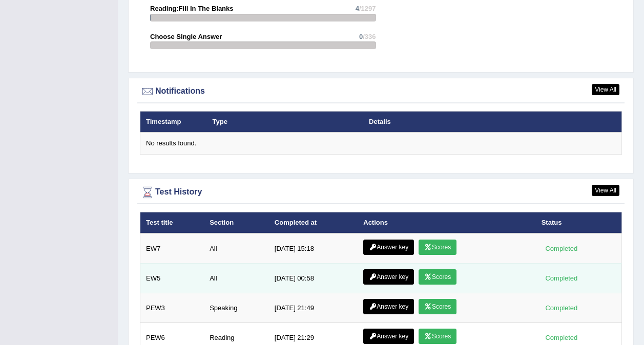 This screenshot has height=345, width=644. What do you see at coordinates (174, 122) in the screenshot?
I see `th: Timestamp` at bounding box center [174, 122].